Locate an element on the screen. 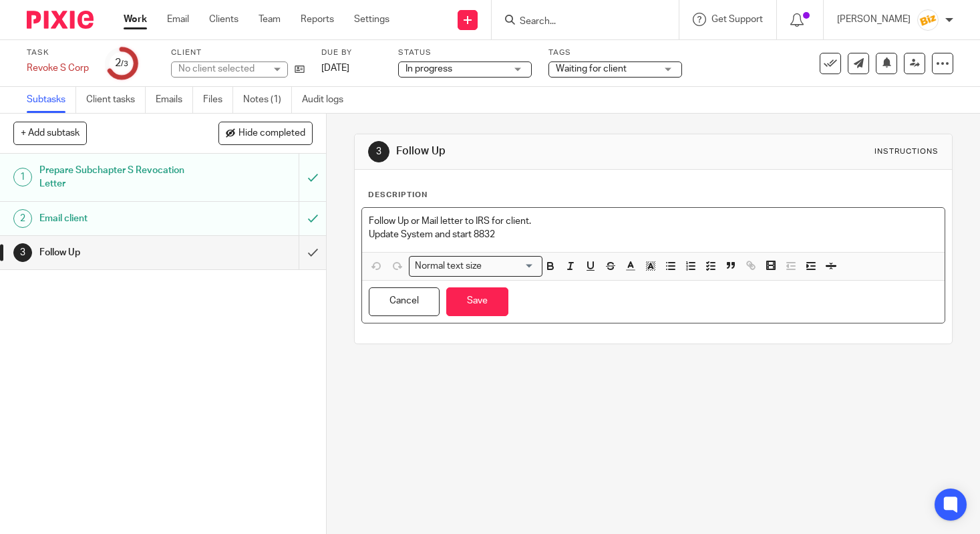 Image resolution: width=980 pixels, height=534 pixels. div: Search for option is located at coordinates (475, 266).